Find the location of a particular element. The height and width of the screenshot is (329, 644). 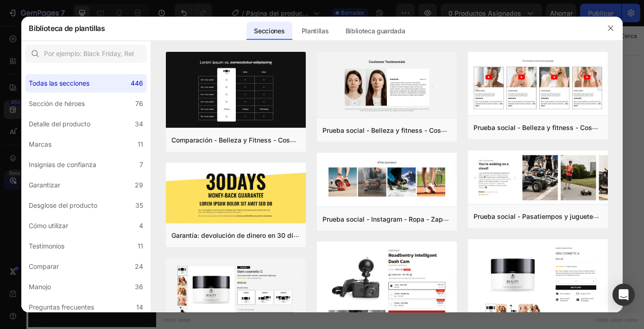

font: 4 is located at coordinates (141, 226).